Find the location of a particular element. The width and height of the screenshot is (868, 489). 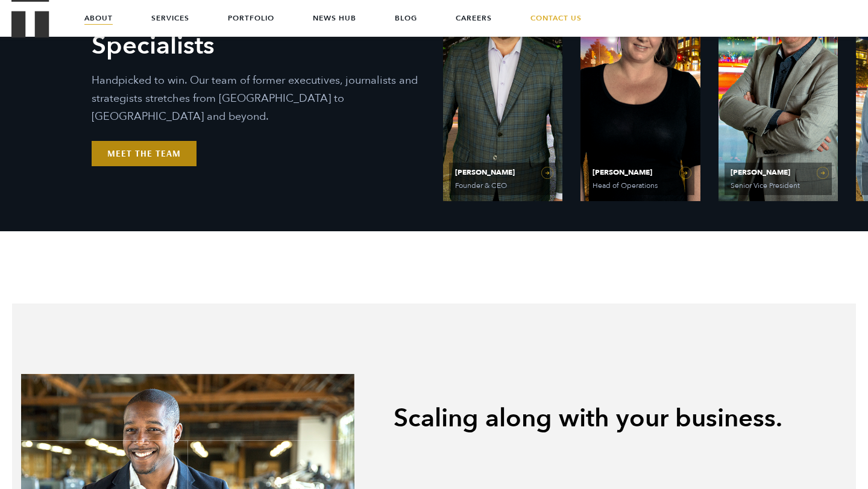

span: Founder & CEO is located at coordinates (502, 185).